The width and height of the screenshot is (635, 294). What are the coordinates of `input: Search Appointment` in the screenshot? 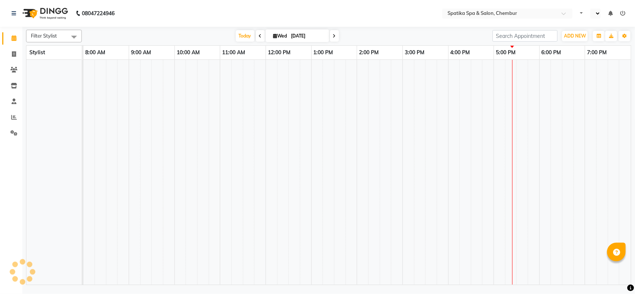 It's located at (524, 36).